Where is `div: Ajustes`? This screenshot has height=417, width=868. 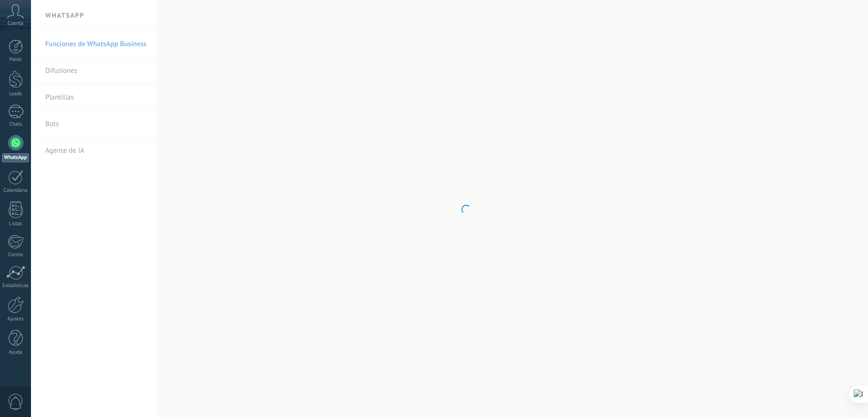 div: Ajustes is located at coordinates (16, 319).